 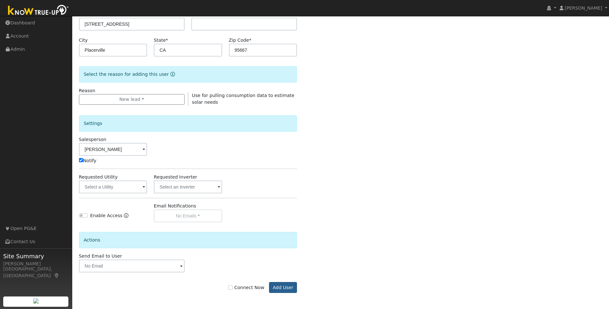 What do you see at coordinates (126, 217) in the screenshot?
I see `a: Enable Access` at bounding box center [126, 217].